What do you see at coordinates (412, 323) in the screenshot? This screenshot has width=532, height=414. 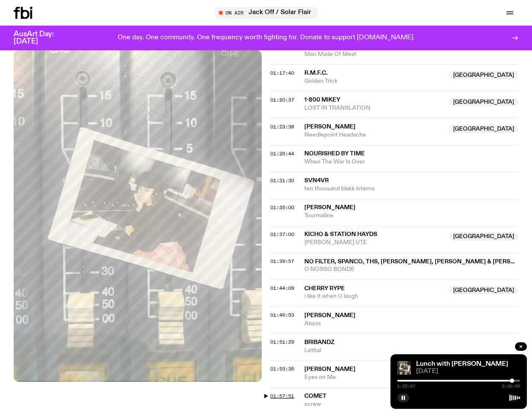 I see `span: Abyss` at bounding box center [412, 323].